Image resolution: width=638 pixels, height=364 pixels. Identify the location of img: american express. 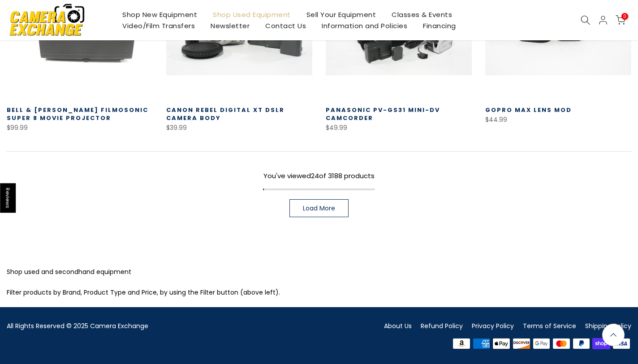
(481, 343).